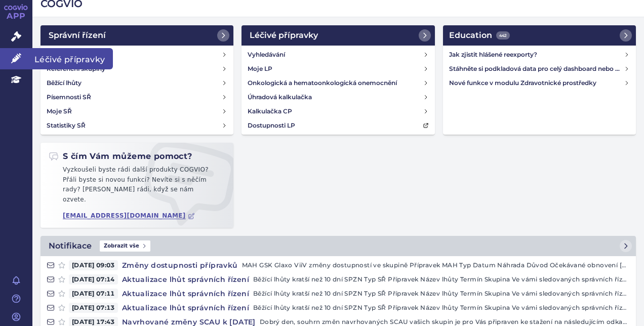 The height and width of the screenshot is (326, 644). What do you see at coordinates (72, 59) in the screenshot?
I see `span: Léčivé přípravky` at bounding box center [72, 59].